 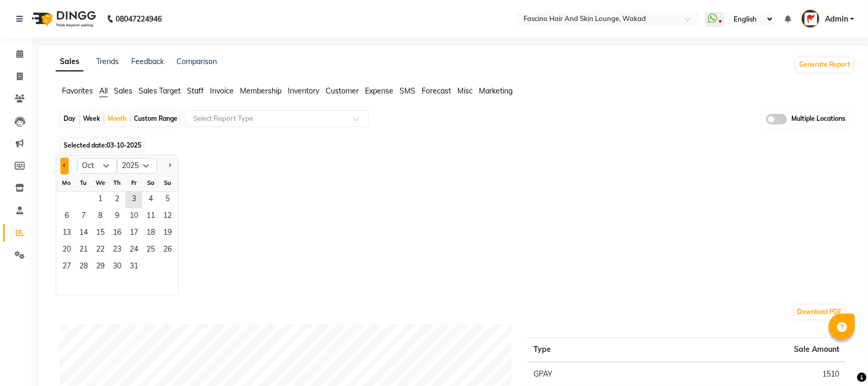 What do you see at coordinates (196, 91) in the screenshot?
I see `span: Staff` at bounding box center [196, 91].